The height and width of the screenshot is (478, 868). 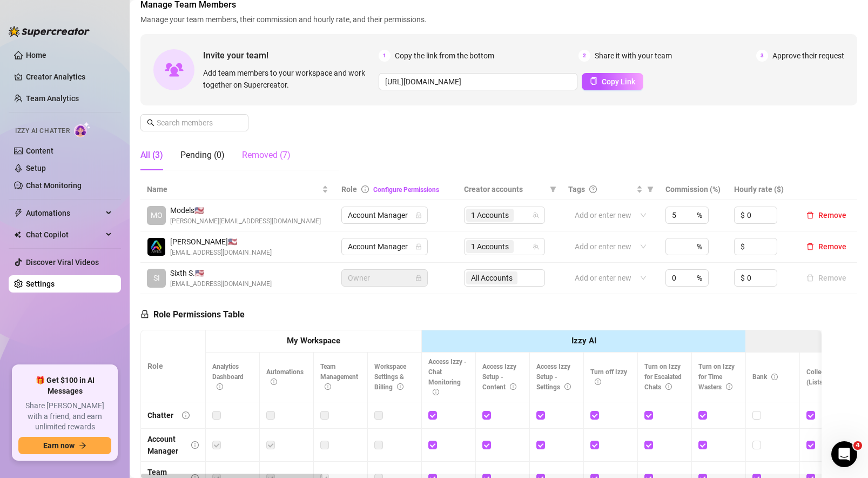 I want to click on span: Role, so click(x=349, y=190).